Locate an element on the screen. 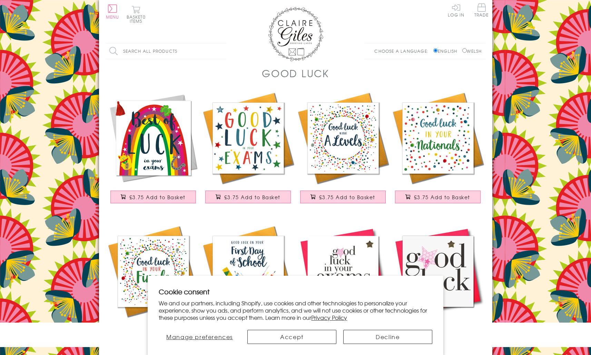 The width and height of the screenshot is (591, 355). input: Search all products is located at coordinates (166, 51).